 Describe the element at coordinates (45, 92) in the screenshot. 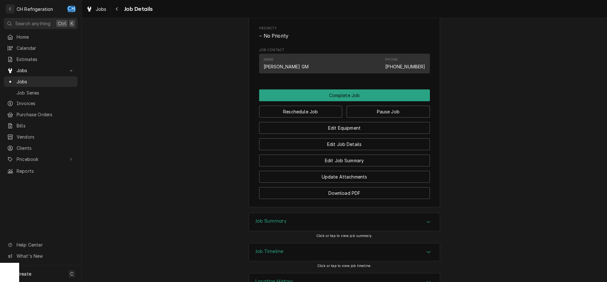

I see `span: Job Series` at that location.